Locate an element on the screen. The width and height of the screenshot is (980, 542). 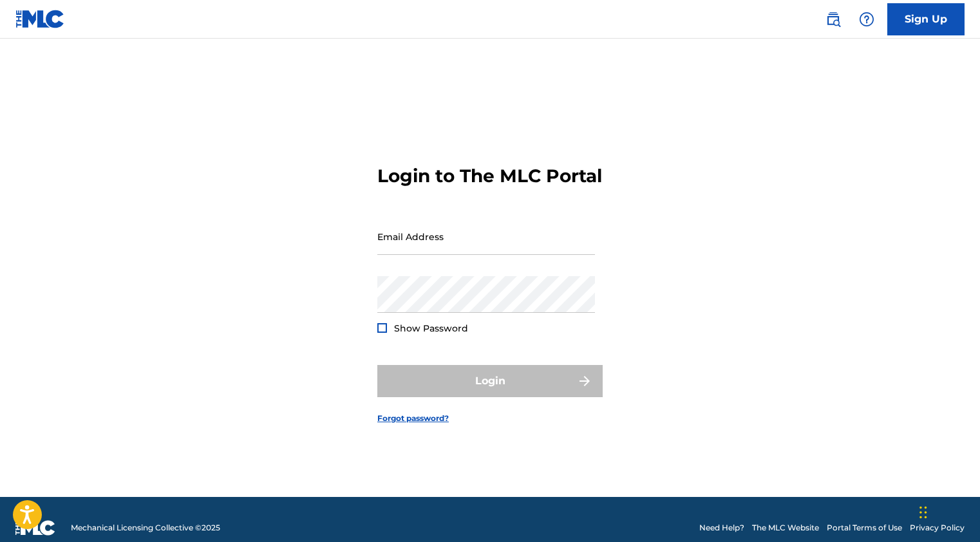
a: Portal Terms of Use is located at coordinates (865, 528).